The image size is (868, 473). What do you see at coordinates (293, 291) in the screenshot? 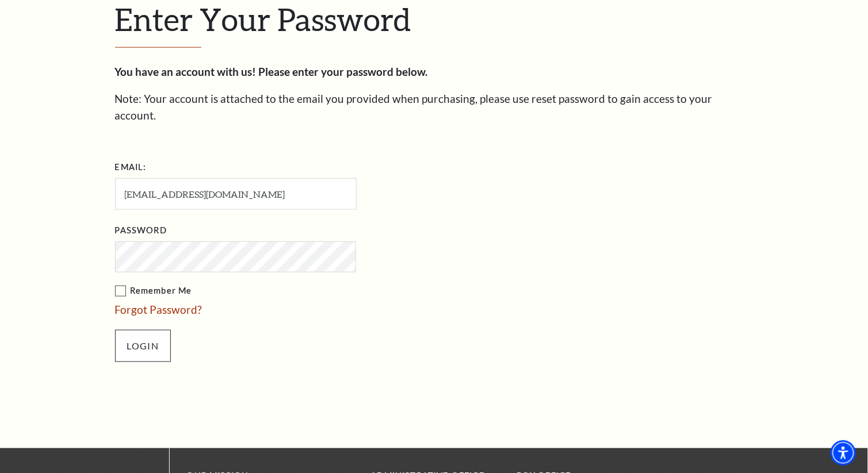
I see `label: Remember Me` at bounding box center [293, 291].